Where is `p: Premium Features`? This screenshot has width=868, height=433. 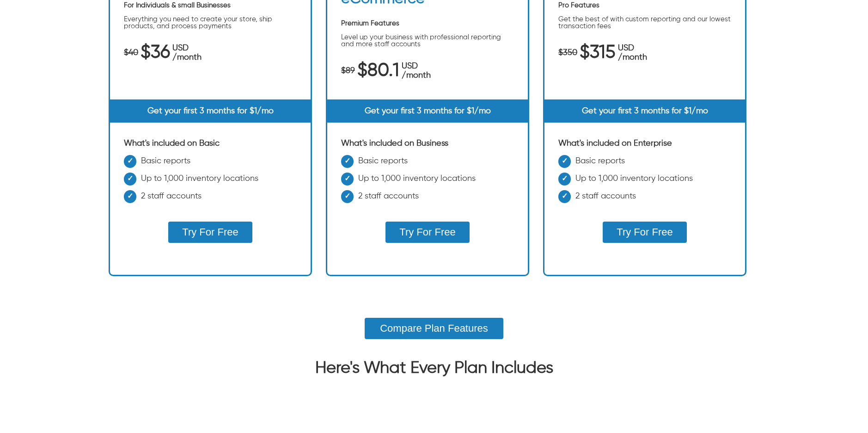 p: Premium Features is located at coordinates (428, 23).